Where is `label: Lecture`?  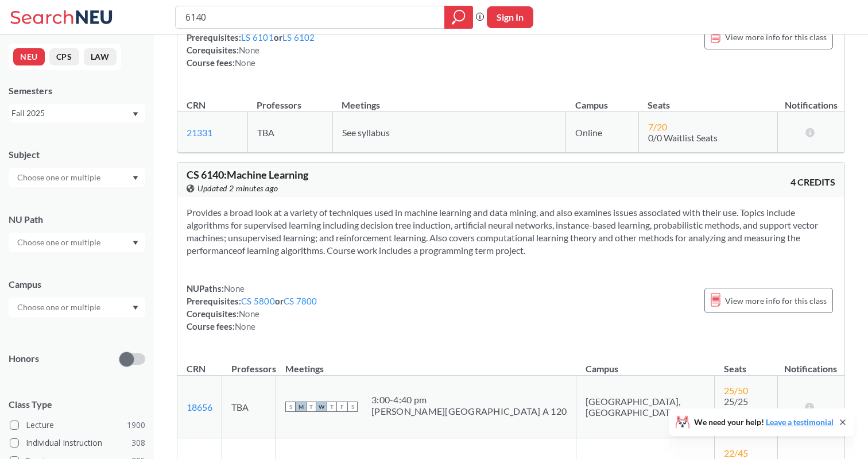
label: Lecture is located at coordinates (78, 425).